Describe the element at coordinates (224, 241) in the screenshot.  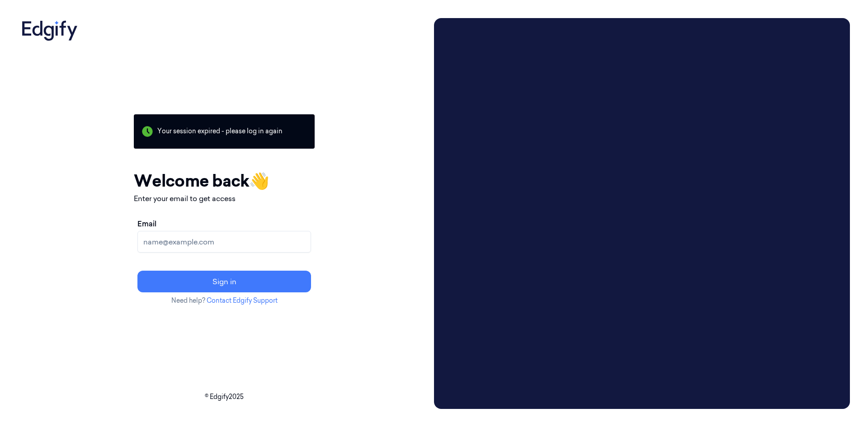
I see `input: name@example.com` at that location.